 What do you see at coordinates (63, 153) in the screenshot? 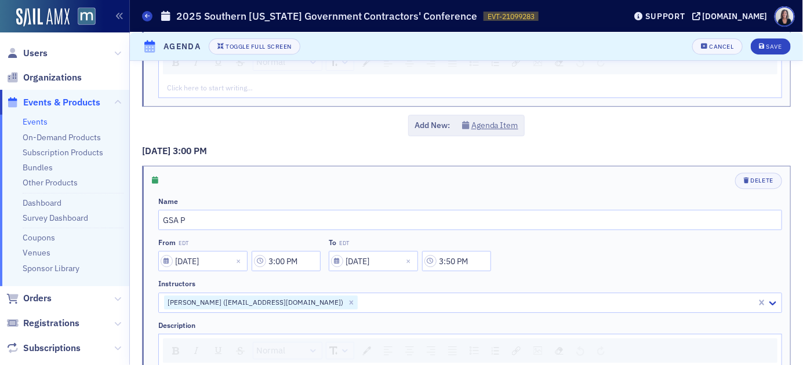
I see `a: Subscription Products` at bounding box center [63, 153].